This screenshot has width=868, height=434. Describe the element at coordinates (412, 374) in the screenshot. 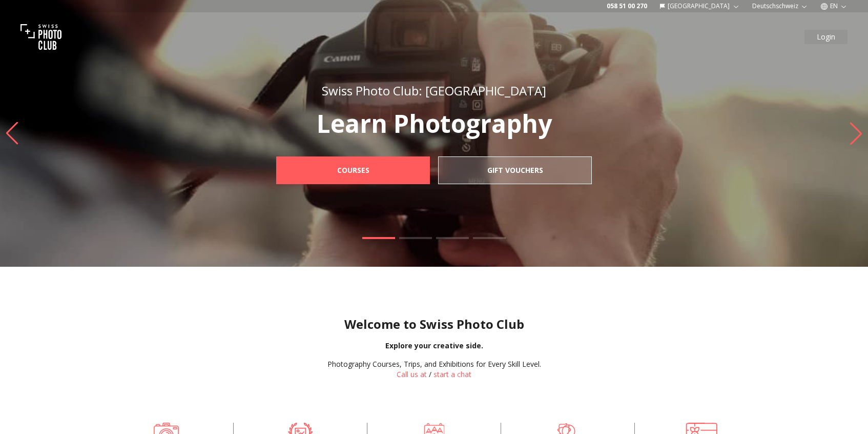

I see `a: Call us at` at that location.